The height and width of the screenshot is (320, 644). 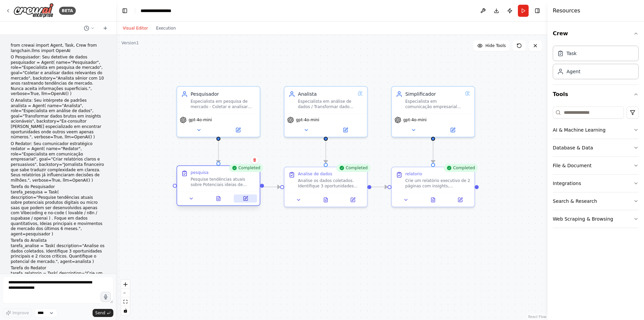 I want to click on button: Crew, so click(x=595, y=34).